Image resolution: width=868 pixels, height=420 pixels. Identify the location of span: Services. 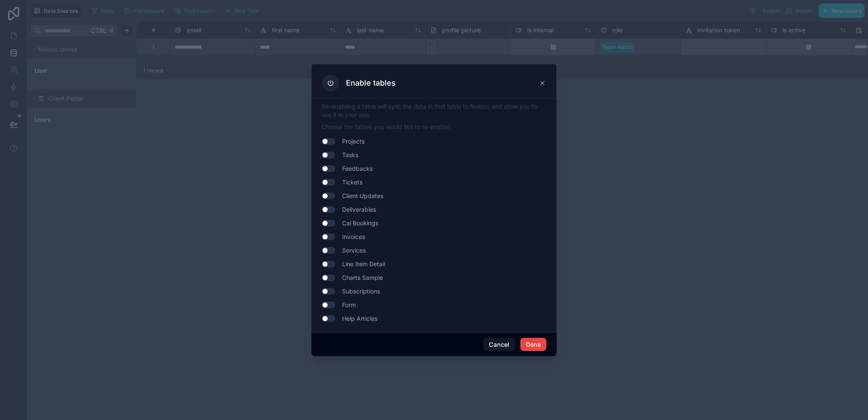
(354, 251).